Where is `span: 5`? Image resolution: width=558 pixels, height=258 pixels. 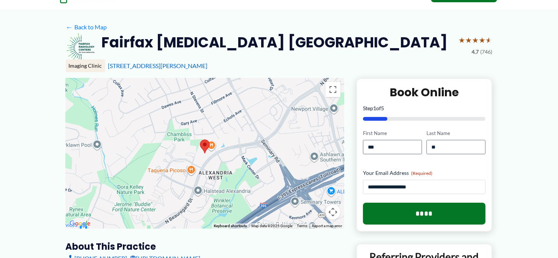 span: 5 is located at coordinates (383, 108).